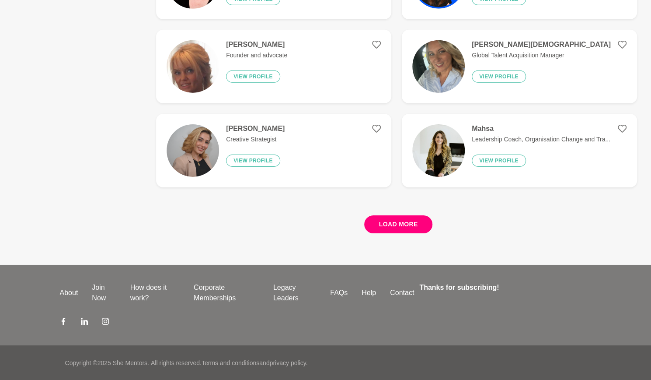  Describe the element at coordinates (541, 129) in the screenshot. I see `h4: Mahsa` at that location.